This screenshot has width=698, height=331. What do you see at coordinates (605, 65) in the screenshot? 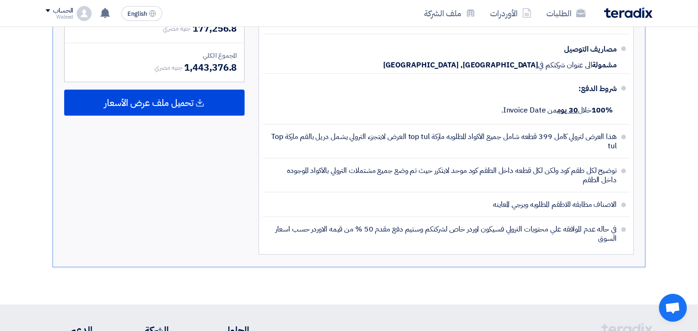
I see `span: مشمولة` at bounding box center [605, 65].